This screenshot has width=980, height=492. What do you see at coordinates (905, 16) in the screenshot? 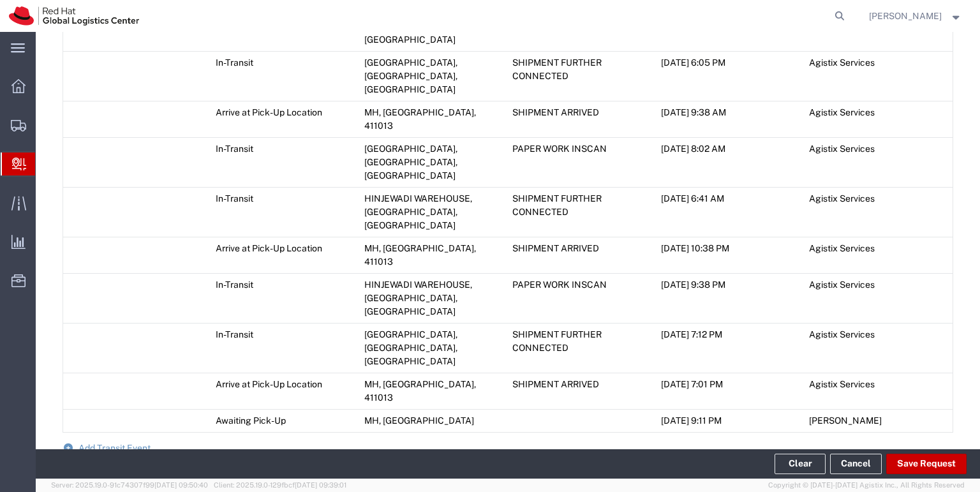
I see `span: Toshi Mongla` at bounding box center [905, 16].